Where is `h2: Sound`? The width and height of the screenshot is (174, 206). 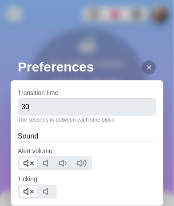 h2: Sound is located at coordinates (87, 136).